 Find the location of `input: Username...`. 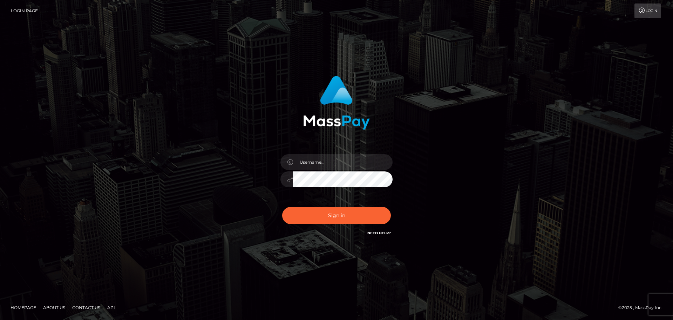

input: Username... is located at coordinates (343, 162).